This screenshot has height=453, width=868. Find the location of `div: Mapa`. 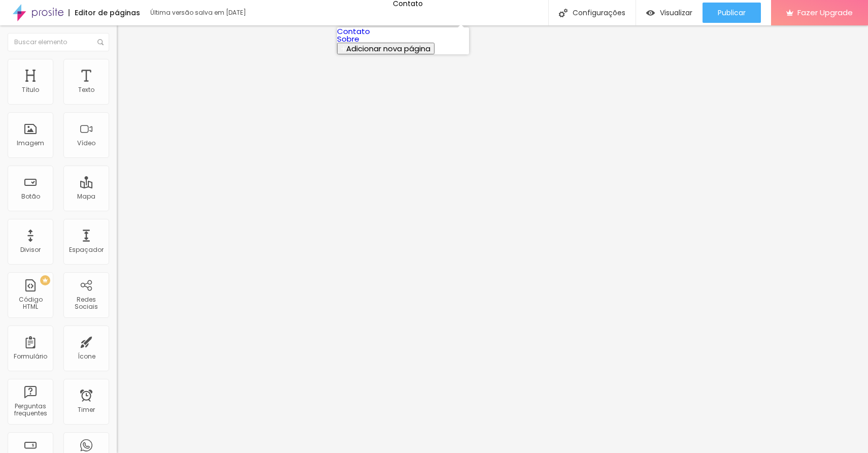

div: Mapa is located at coordinates (86, 197).